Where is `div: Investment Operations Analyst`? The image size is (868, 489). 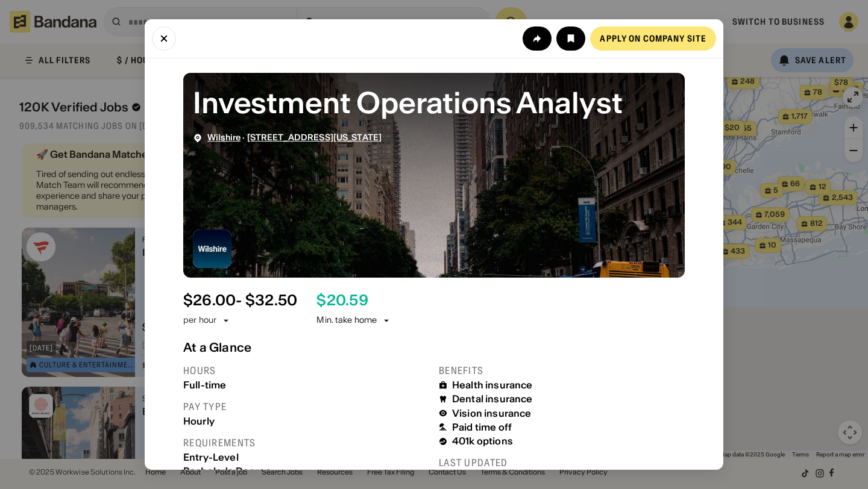
div: Investment Operations Analyst is located at coordinates (434, 103).